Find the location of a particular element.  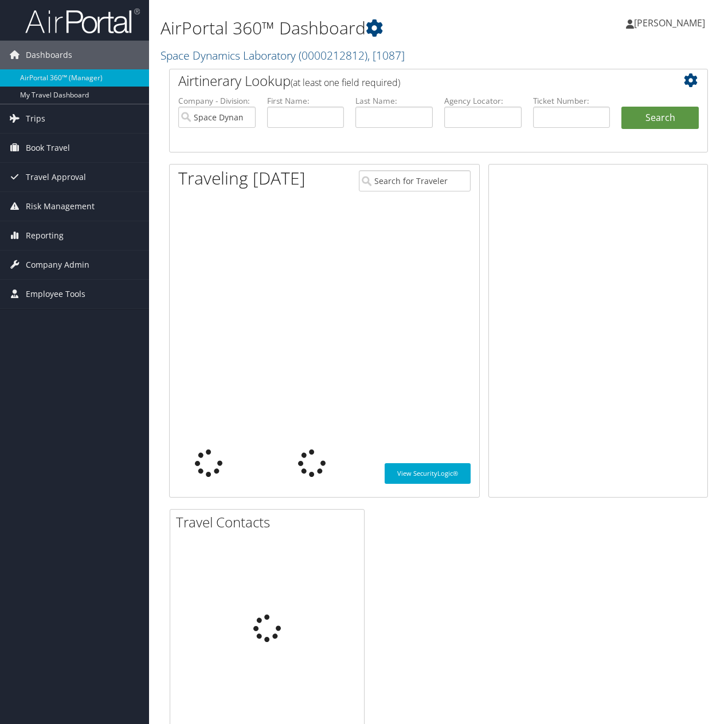

label: Company - Division: is located at coordinates (216, 101).